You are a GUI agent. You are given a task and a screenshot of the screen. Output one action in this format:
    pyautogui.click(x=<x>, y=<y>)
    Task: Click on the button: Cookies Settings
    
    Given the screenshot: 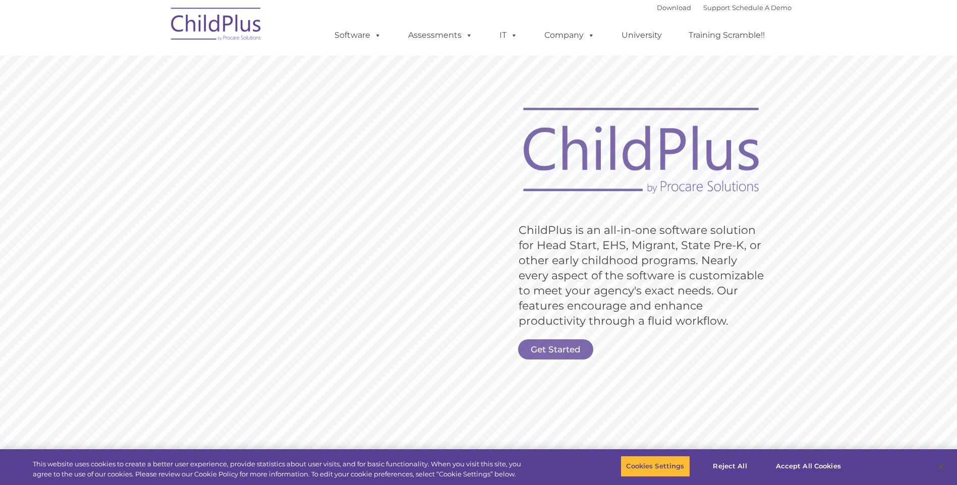 What is the action you would take?
    pyautogui.click(x=655, y=467)
    